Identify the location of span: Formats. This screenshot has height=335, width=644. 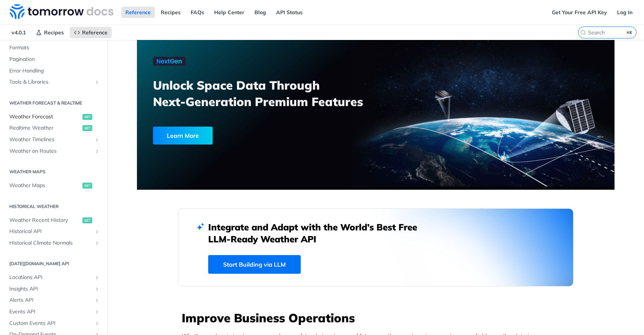
(55, 48).